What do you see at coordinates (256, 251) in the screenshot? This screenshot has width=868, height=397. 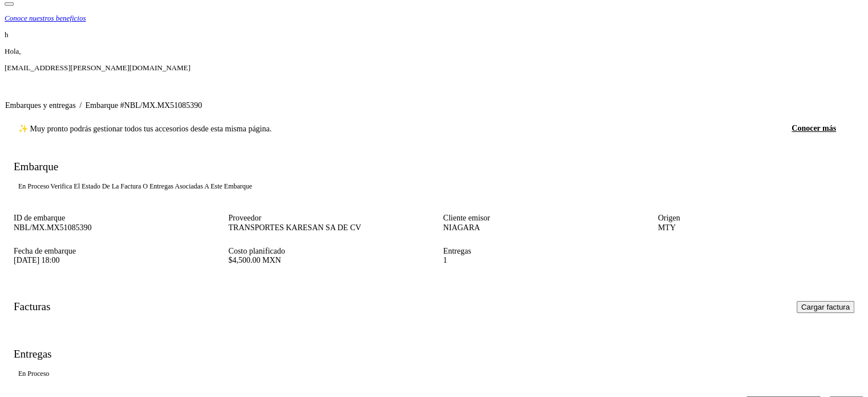 I see `label: Costo planificado` at bounding box center [256, 251].